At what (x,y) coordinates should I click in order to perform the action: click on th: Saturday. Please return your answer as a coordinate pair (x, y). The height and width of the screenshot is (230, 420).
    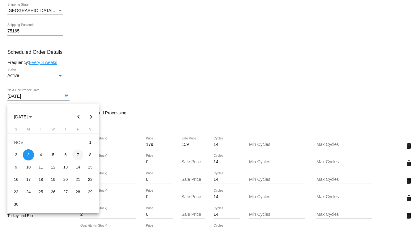
    Looking at the image, I should click on (90, 130).